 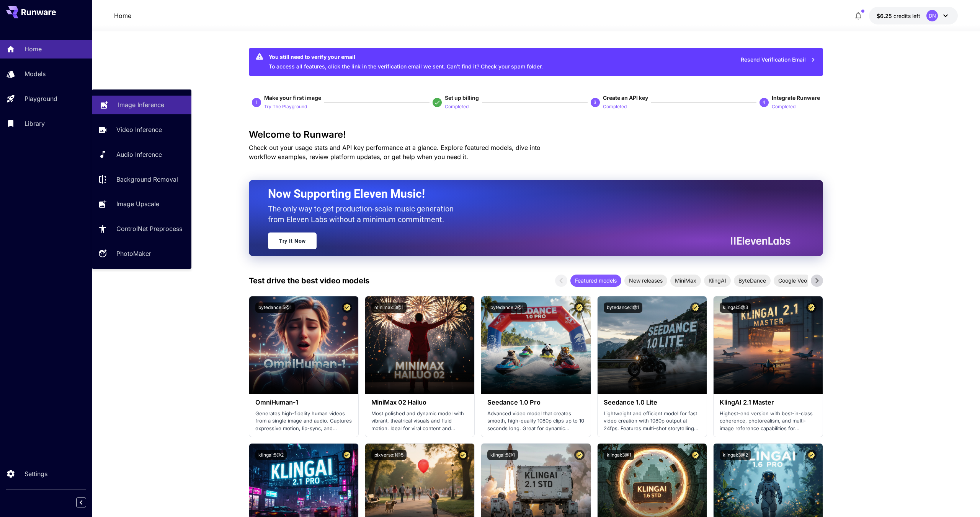 I want to click on span: Featured models, so click(x=595, y=281).